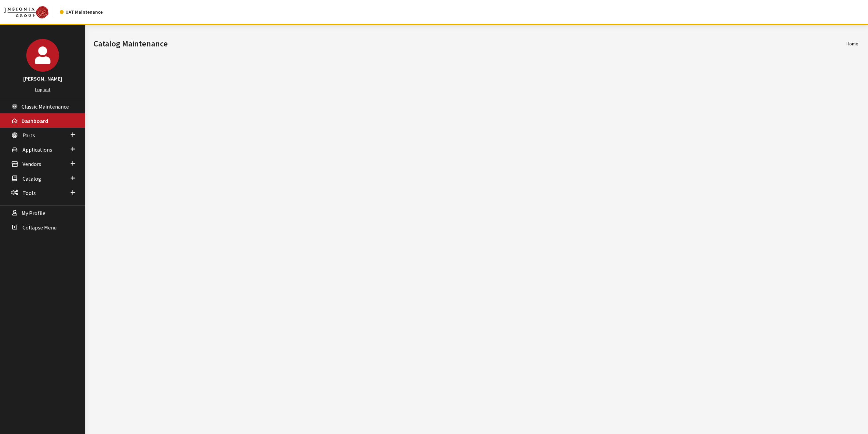  I want to click on span: Vendors, so click(32, 164).